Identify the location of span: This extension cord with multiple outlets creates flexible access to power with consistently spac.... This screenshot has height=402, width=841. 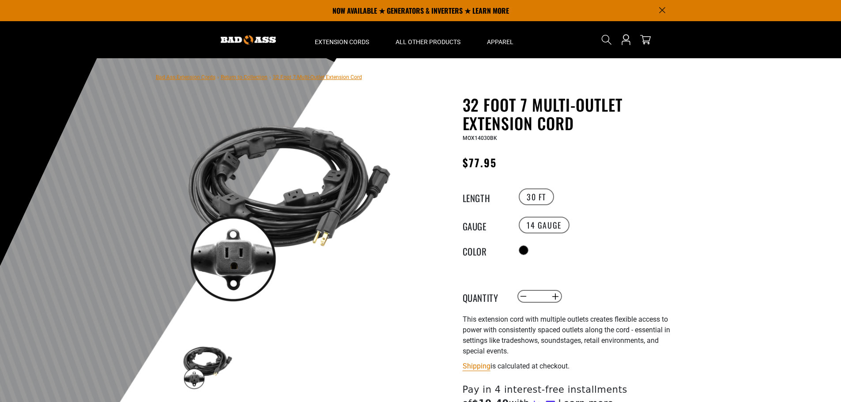
(567, 335).